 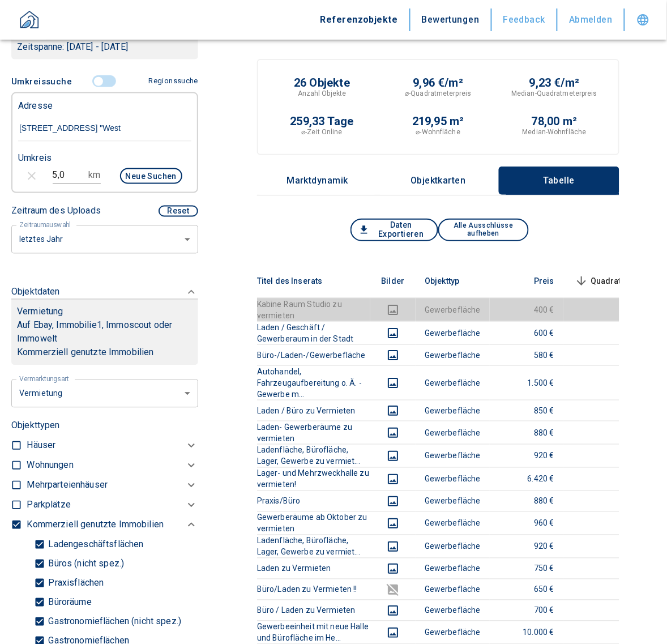 What do you see at coordinates (527, 479) in the screenshot?
I see `td: 6.420 €` at bounding box center [527, 479].